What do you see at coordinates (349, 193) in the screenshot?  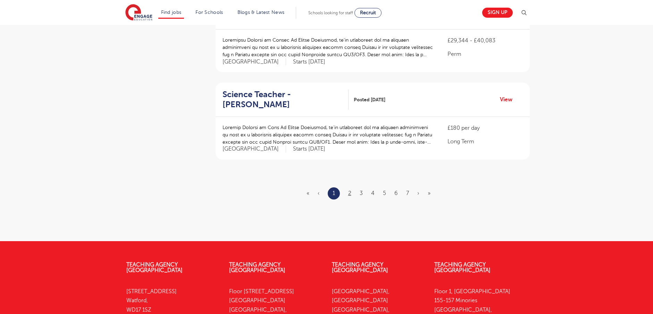 I see `a: 2` at bounding box center [349, 193].